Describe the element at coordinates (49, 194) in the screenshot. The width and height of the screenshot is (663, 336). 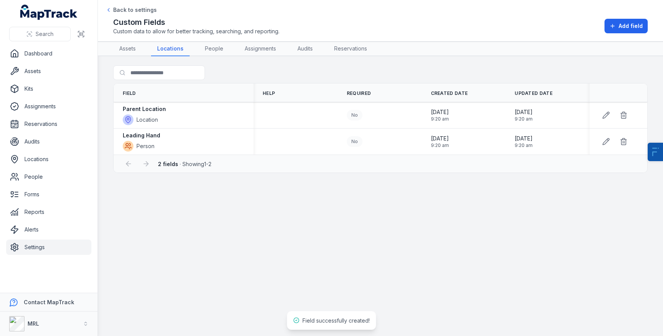
I see `a: Forms` at that location.